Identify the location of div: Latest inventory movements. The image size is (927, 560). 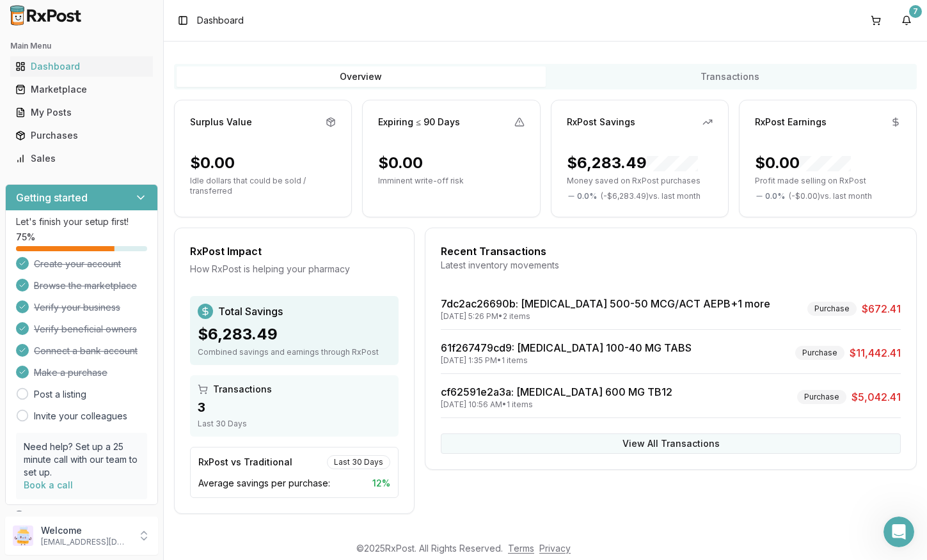
(670, 265).